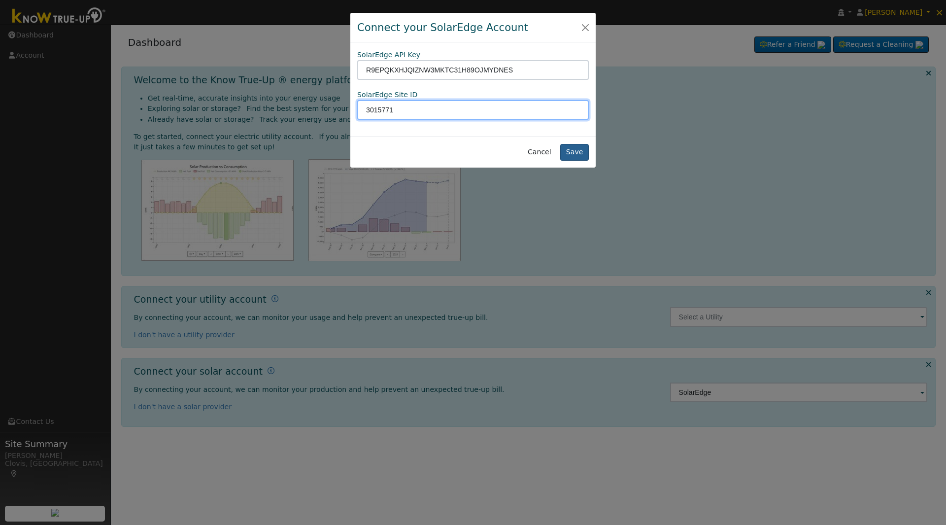 This screenshot has width=946, height=525. I want to click on button: Close, so click(585, 27).